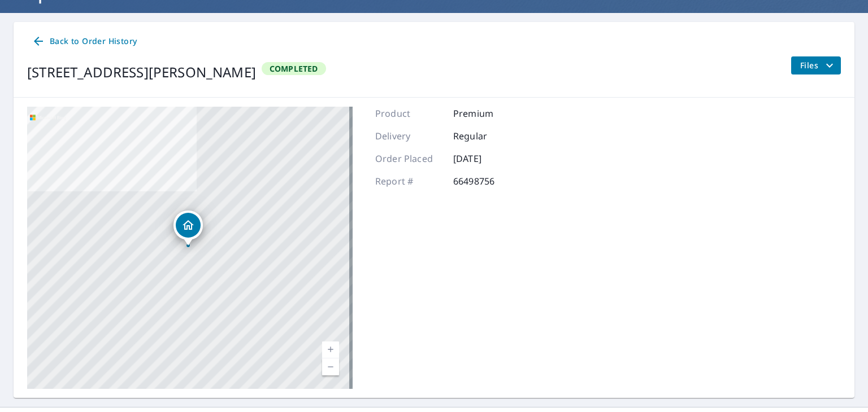 This screenshot has width=868, height=412. What do you see at coordinates (188, 228) in the screenshot?
I see `div: Dropped pin, building 1, Residential property, 1401 Delphine Rd Wyndmoor, PA 19038` at bounding box center [188, 228].